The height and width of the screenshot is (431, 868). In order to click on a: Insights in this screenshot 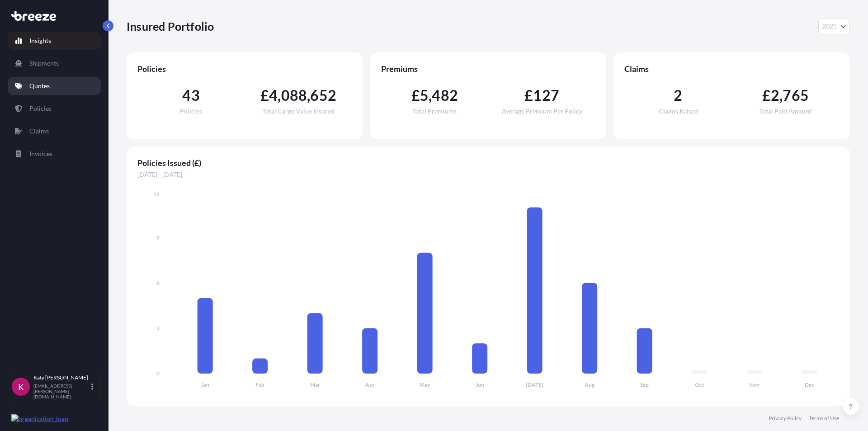, I will do `click(54, 41)`.